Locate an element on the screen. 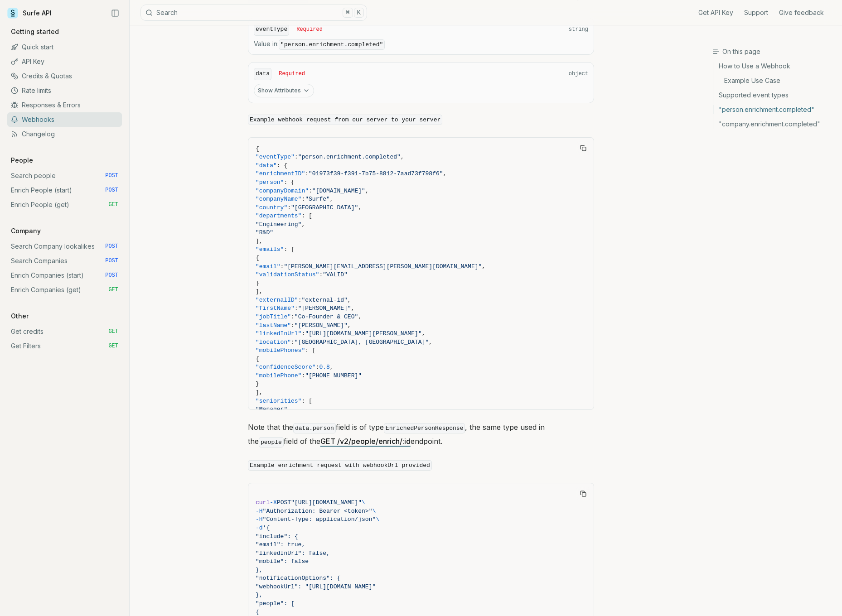  span: "person.enrichment.completed" is located at coordinates (349, 157).